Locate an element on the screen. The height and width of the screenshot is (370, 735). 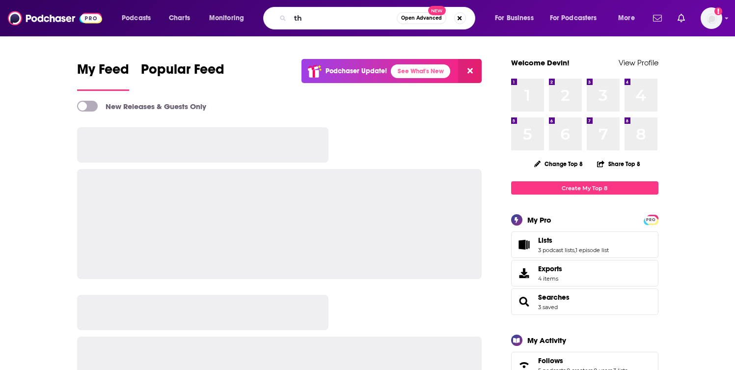
a: See What's New is located at coordinates (420, 71).